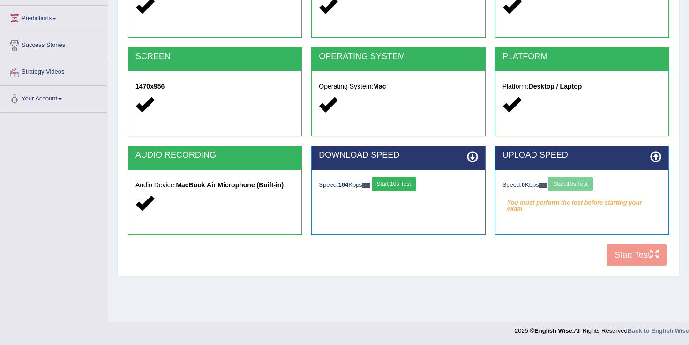 The image size is (689, 345). Describe the element at coordinates (554, 330) in the screenshot. I see `strong: English Wise.` at that location.